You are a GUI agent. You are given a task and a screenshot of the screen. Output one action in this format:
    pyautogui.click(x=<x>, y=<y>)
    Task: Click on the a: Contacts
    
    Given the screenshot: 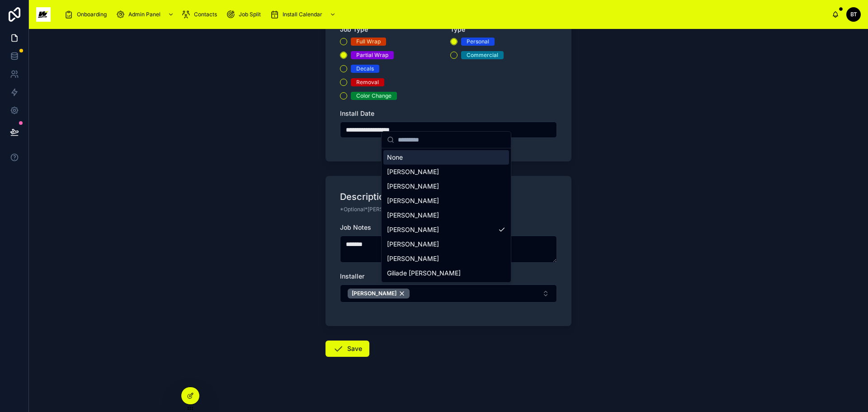 What is the action you would take?
    pyautogui.click(x=200, y=15)
    